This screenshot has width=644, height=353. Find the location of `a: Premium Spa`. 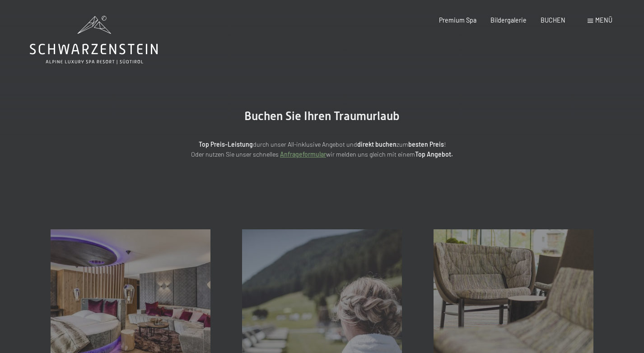

a: Premium Spa is located at coordinates (458, 20).